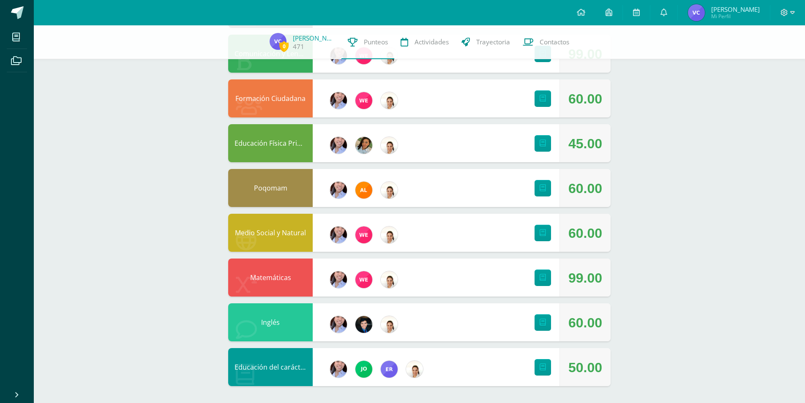 The height and width of the screenshot is (403, 805). Describe the element at coordinates (389, 369) in the screenshot. I see `img: 24e93427354e2860561080e027862b98.png` at that location.